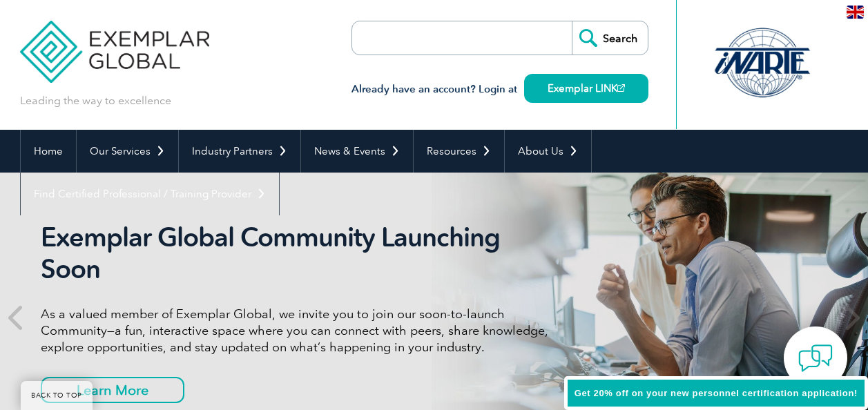 Image resolution: width=868 pixels, height=410 pixels. What do you see at coordinates (150, 194) in the screenshot?
I see `a: Find Certified Professional / Training Provider` at bounding box center [150, 194].